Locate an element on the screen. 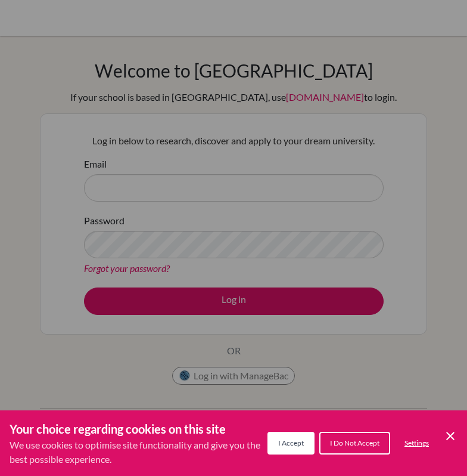 This screenshot has width=467, height=476. button: Settings is located at coordinates (416, 443).